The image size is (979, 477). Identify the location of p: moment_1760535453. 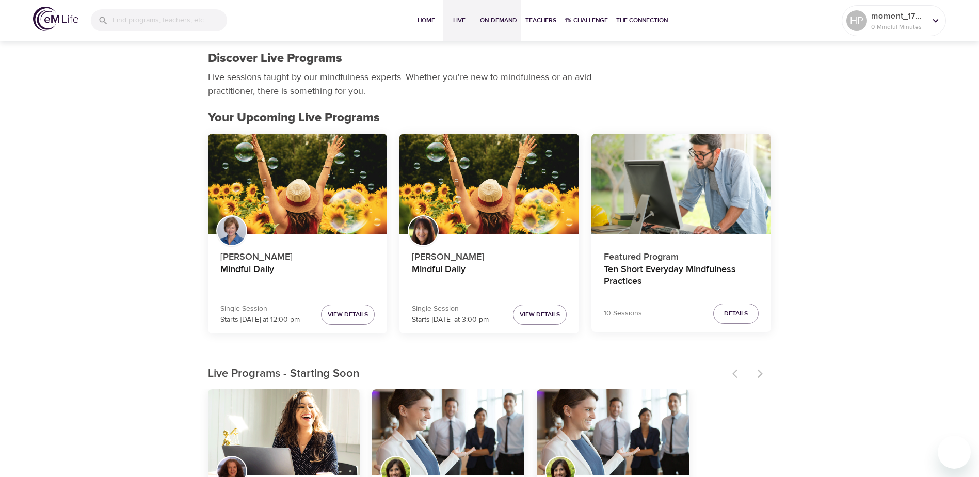
(898, 16).